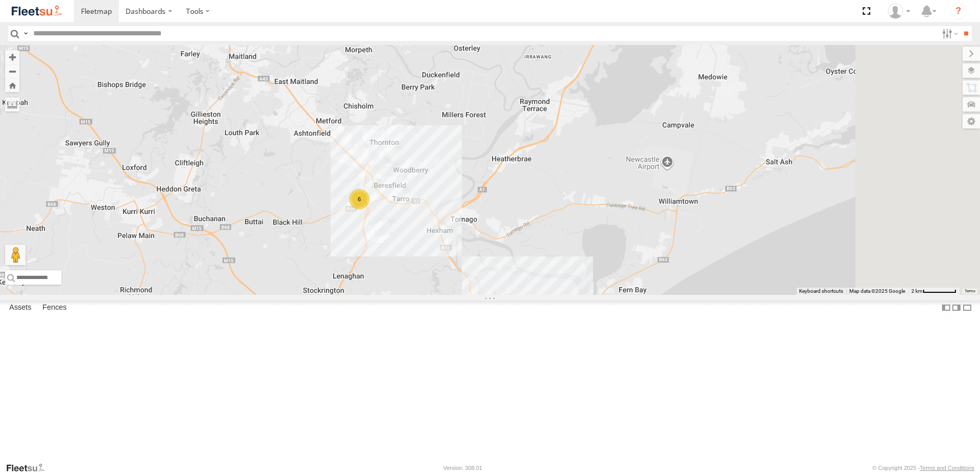  What do you see at coordinates (821, 291) in the screenshot?
I see `button: Keyboard shortcuts` at bounding box center [821, 291].